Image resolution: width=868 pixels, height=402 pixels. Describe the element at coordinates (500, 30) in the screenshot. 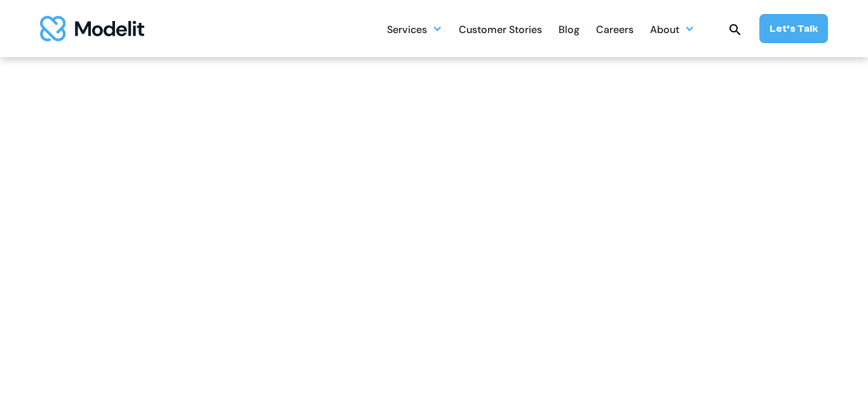

I see `div: Customer Stories` at that location.